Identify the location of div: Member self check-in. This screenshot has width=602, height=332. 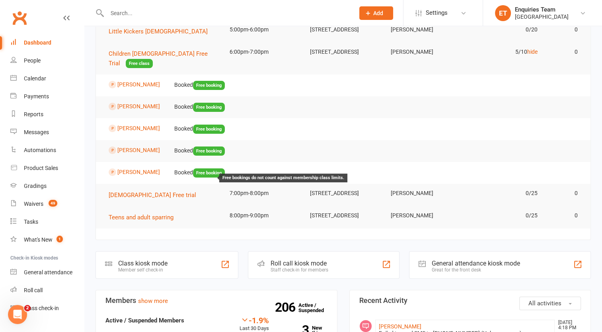
(143, 270).